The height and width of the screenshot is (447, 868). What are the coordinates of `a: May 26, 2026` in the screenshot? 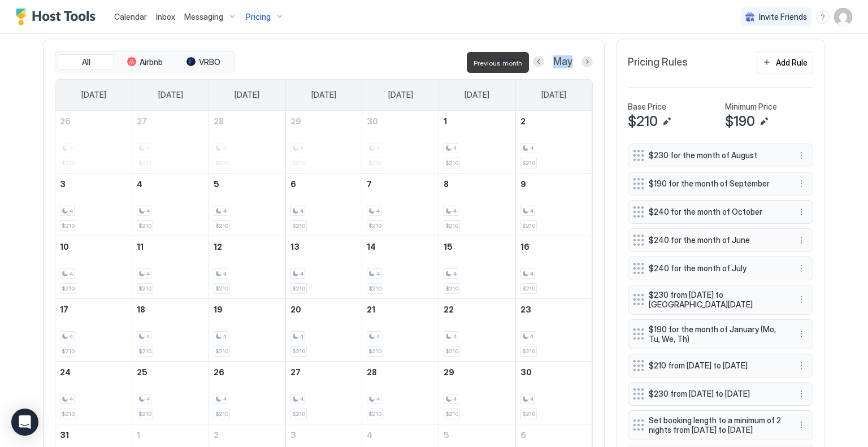 It's located at (247, 372).